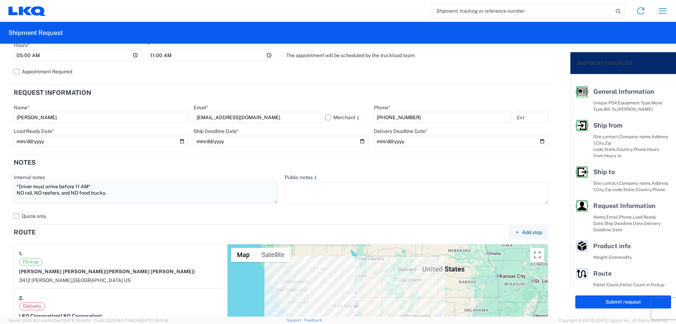  What do you see at coordinates (612, 246) in the screenshot?
I see `span: Product info` at bounding box center [612, 246].